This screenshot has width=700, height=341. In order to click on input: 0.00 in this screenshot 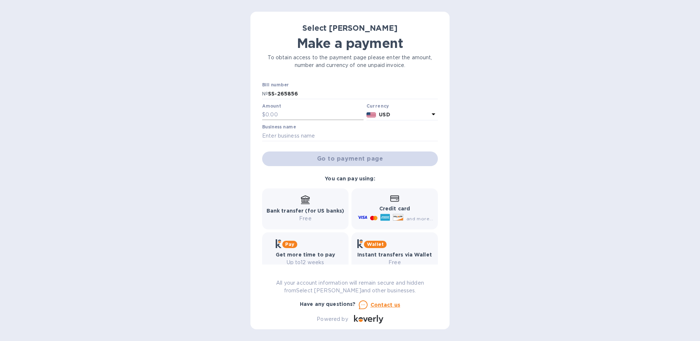, I will do `click(315, 115)`.